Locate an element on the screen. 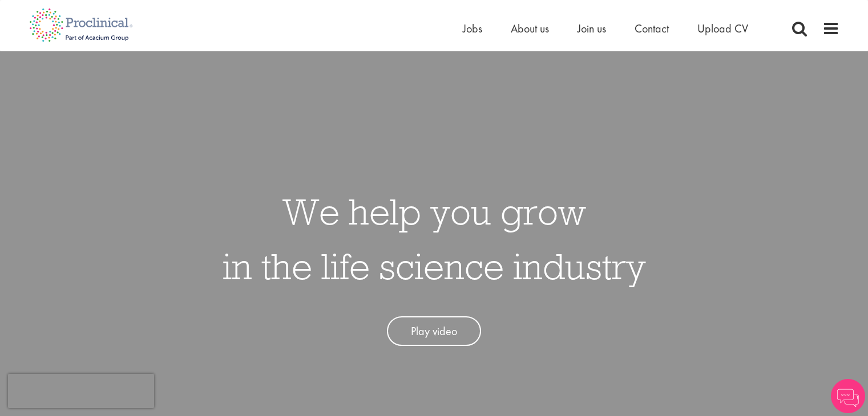 The height and width of the screenshot is (416, 868). a: Play video is located at coordinates (434, 331).